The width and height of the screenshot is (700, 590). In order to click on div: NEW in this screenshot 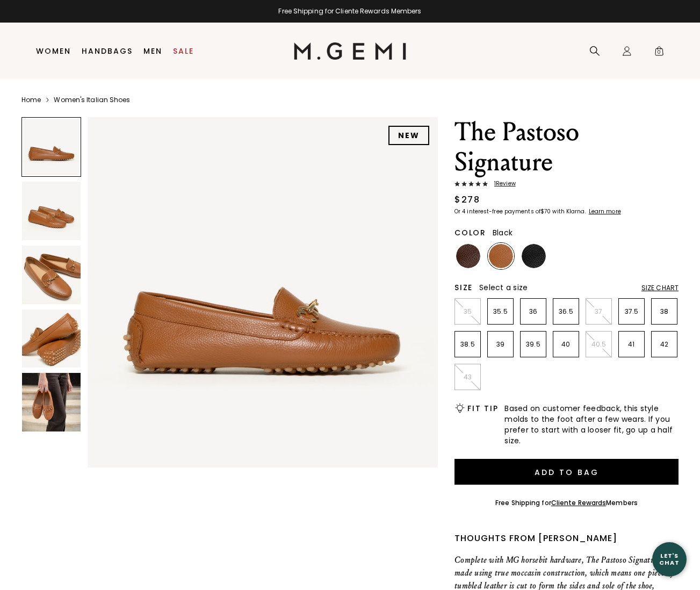, I will do `click(409, 135)`.